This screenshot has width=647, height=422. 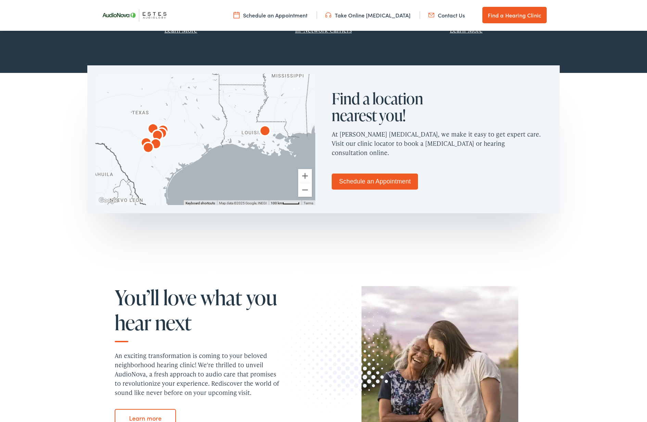 I want to click on a: Find a Hearing Clinic, so click(x=514, y=15).